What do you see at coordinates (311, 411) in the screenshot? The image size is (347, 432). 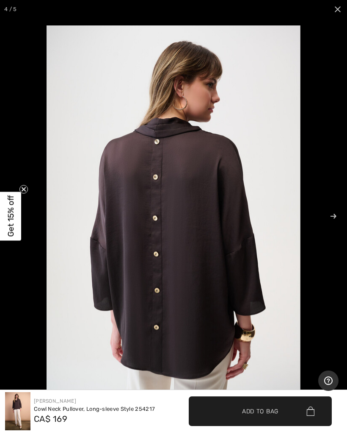 I see `img: Bag.svg` at bounding box center [311, 411].